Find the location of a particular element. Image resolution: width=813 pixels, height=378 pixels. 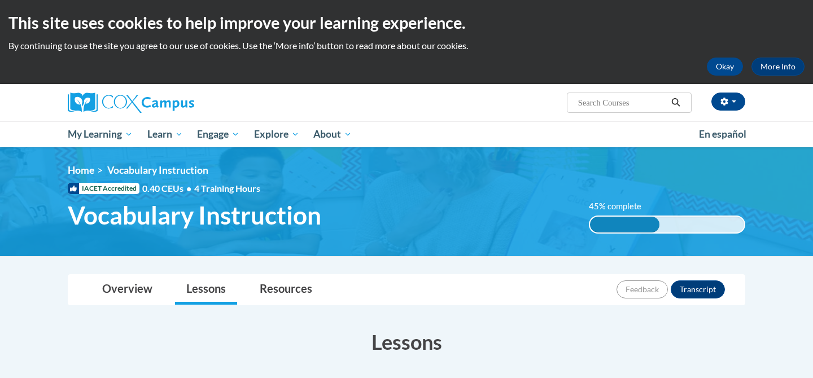

span: Explore is located at coordinates (277, 134).